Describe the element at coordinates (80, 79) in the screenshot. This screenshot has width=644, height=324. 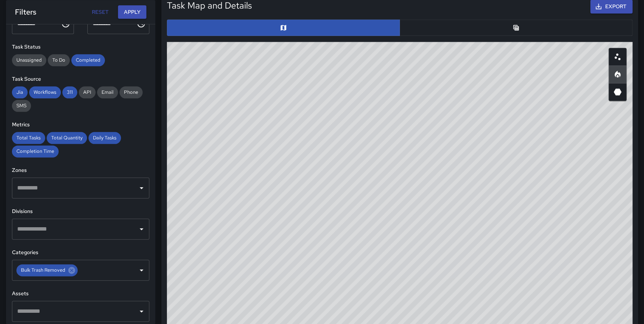
I see `h6: Task Source` at that location.